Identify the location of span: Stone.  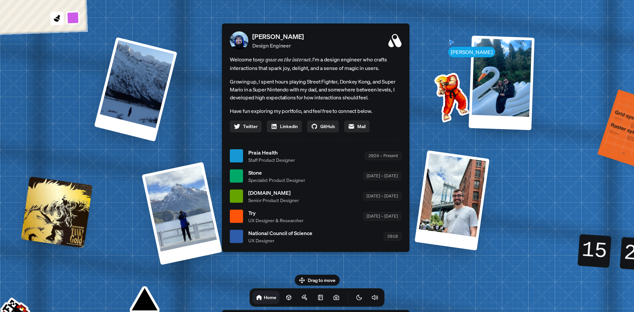
(276, 173).